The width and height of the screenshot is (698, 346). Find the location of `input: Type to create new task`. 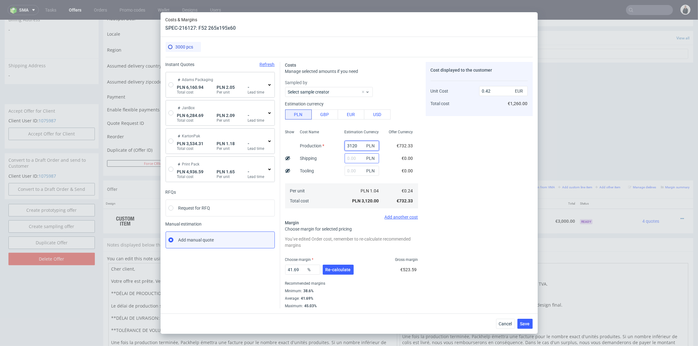

input: Type to create new task is located at coordinates (548, 34).